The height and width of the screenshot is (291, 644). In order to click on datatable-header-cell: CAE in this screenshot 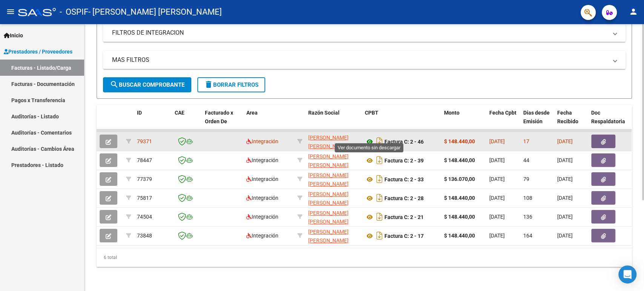, I will do `click(187, 121)`.